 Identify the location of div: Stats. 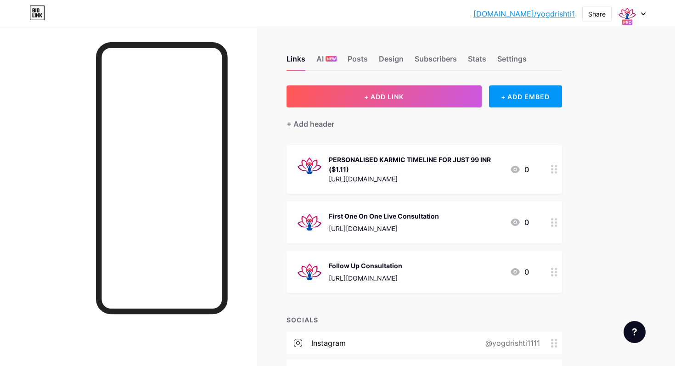
(477, 61).